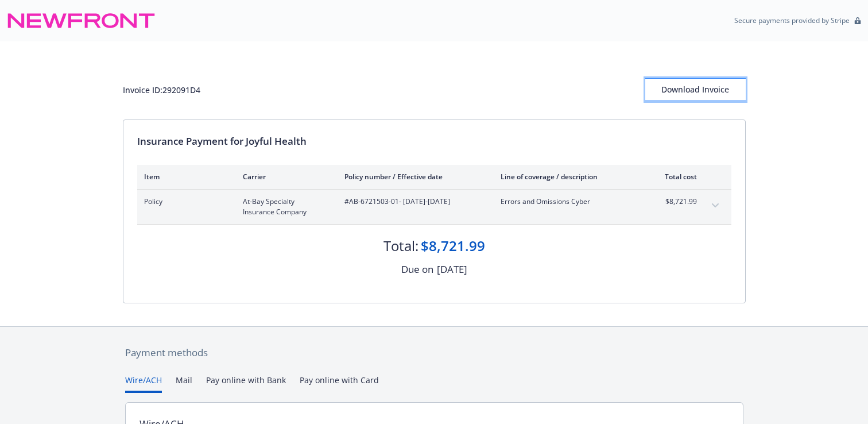 Image resolution: width=868 pixels, height=424 pixels. What do you see at coordinates (284, 176) in the screenshot?
I see `div: Carrier` at bounding box center [284, 176].